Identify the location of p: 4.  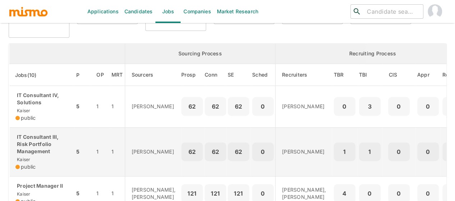
(345, 194).